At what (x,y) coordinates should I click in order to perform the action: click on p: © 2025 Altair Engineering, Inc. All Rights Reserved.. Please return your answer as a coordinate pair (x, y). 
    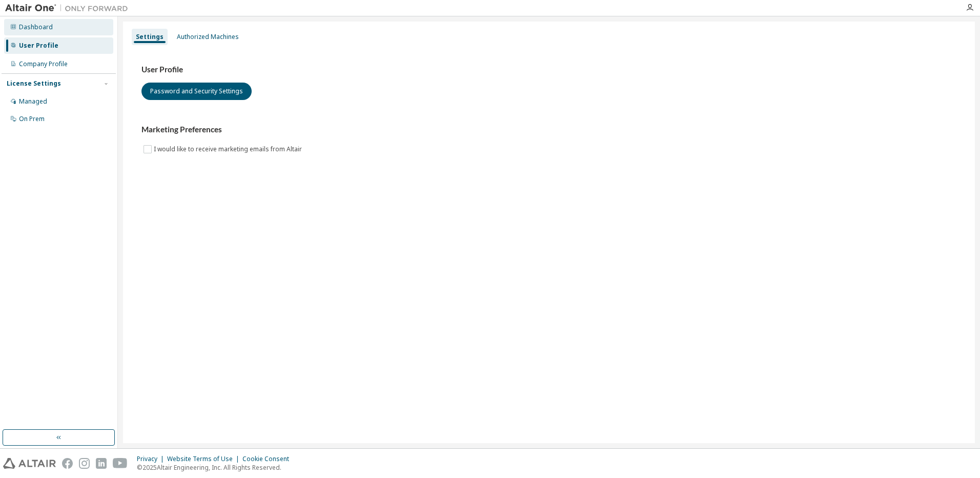
    Looking at the image, I should click on (216, 467).